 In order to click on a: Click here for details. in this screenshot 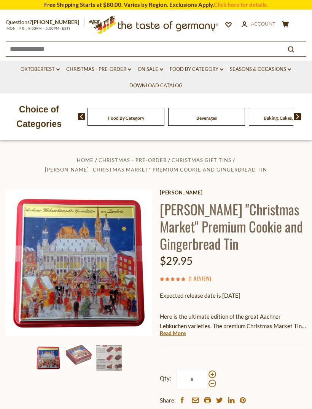, I will do `click(241, 5)`.